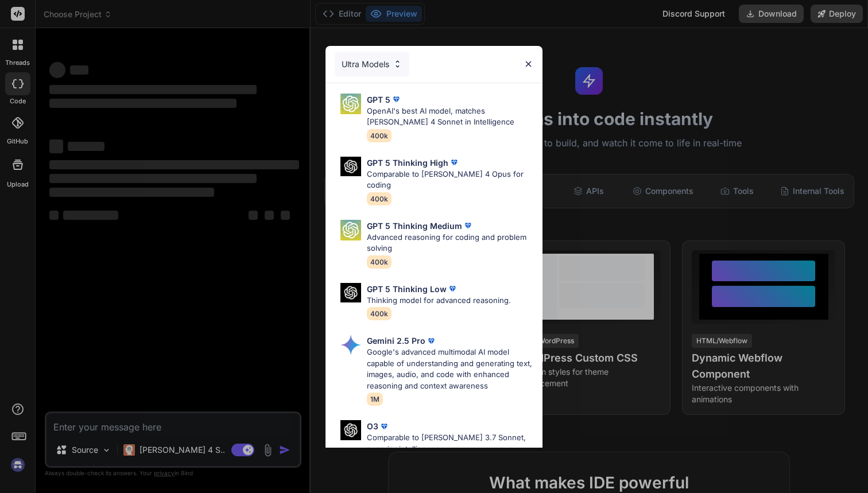 Image resolution: width=868 pixels, height=493 pixels. I want to click on p: Advanced reasoning for coding and problem solving, so click(450, 243).